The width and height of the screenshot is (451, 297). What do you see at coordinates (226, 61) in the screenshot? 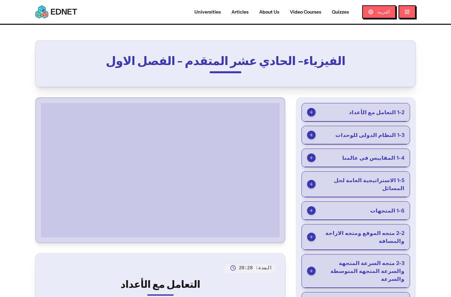
I see `h2: الفيزياء- الحادي عشر المتقدم - الفصل الاول` at bounding box center [226, 61].